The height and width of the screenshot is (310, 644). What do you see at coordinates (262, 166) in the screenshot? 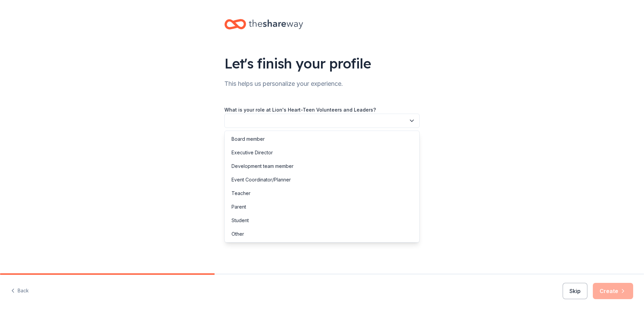
I see `div: Development team member` at bounding box center [262, 166].